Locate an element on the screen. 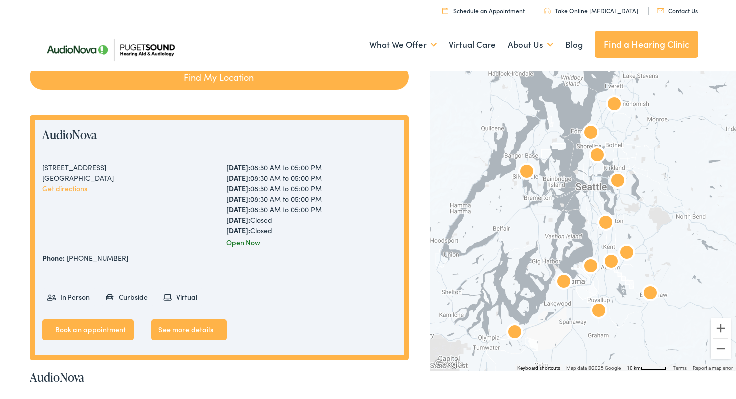 This screenshot has width=736, height=399. li: In Person is located at coordinates (69, 297).